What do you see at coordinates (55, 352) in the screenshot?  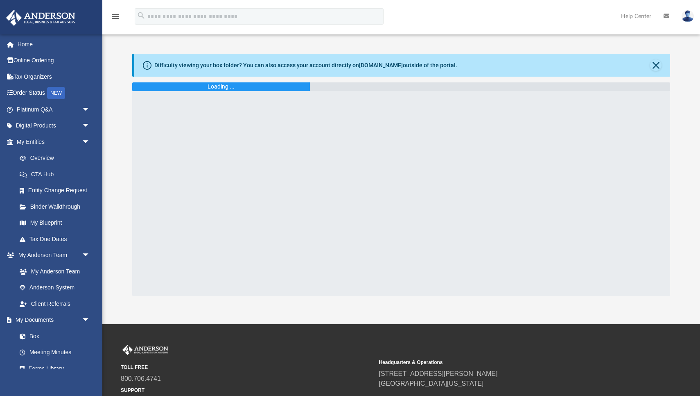 I see `a: Meeting Minutes` at bounding box center [55, 352].